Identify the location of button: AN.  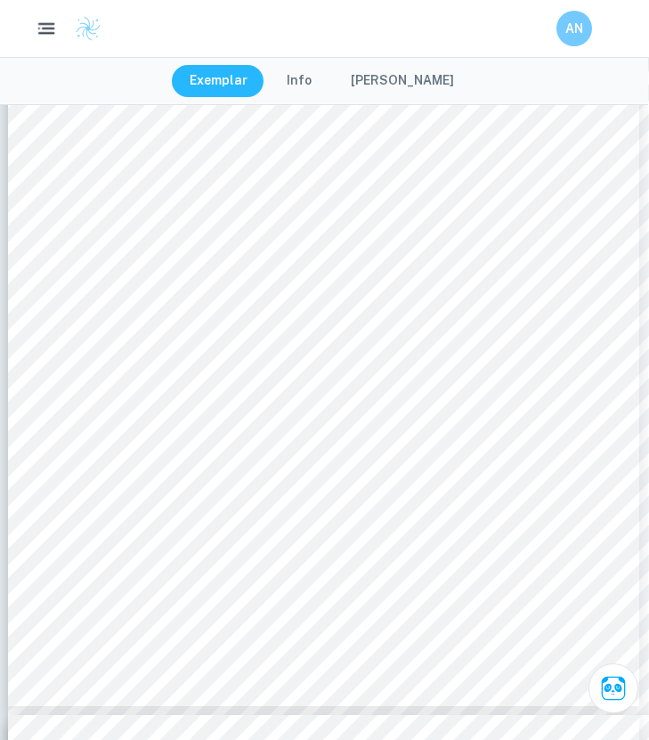
(574, 28).